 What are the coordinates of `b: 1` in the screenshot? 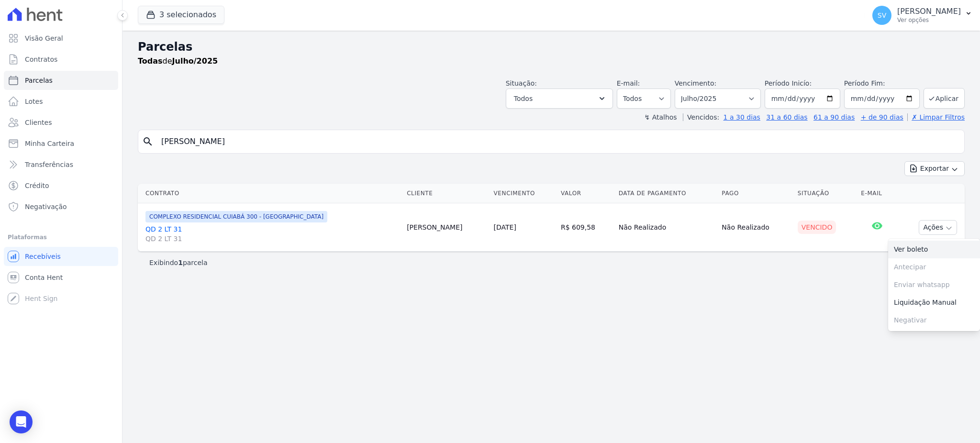 It's located at (180, 263).